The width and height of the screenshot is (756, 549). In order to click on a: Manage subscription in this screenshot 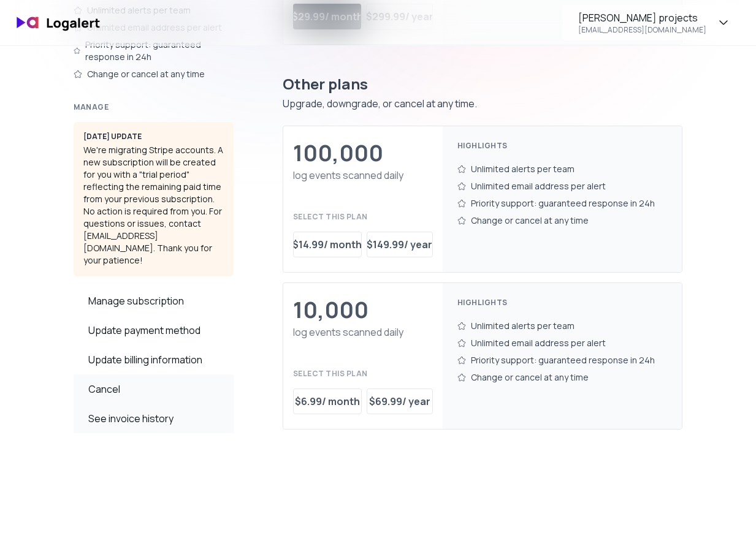, I will do `click(153, 301)`.